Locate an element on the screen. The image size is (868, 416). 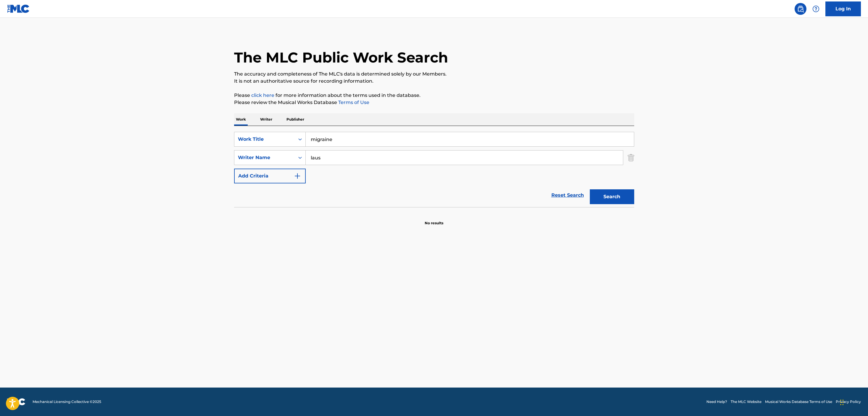
h1: The MLC Public Work Search is located at coordinates (341, 58).